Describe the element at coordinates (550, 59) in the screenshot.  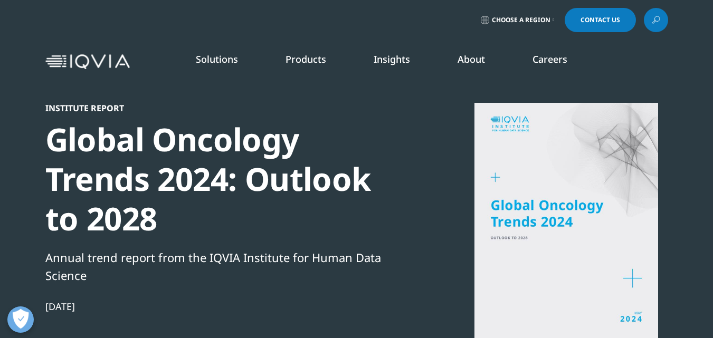
I see `a: Careers` at that location.